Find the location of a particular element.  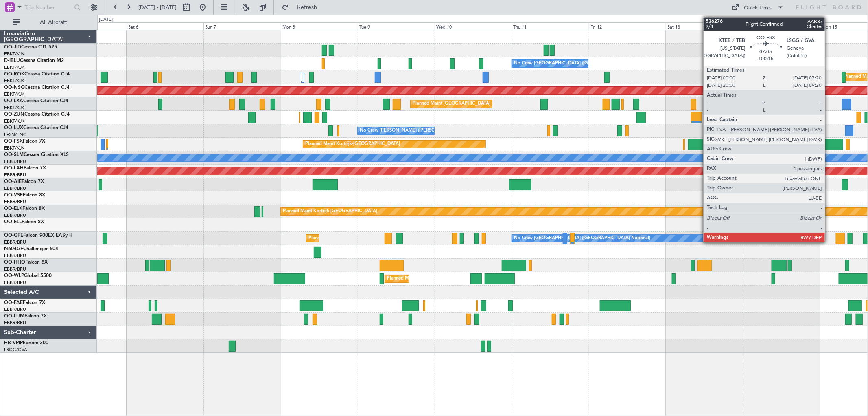

input: Trip Number is located at coordinates (48, 7).